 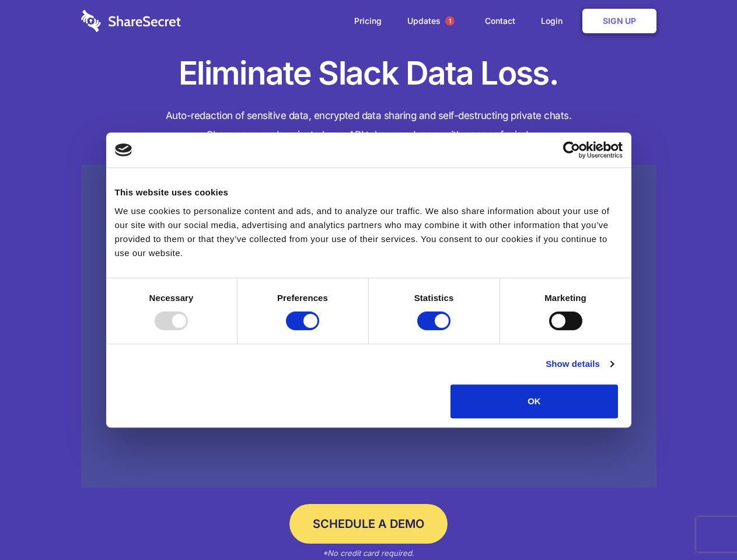 I want to click on img: logo, so click(x=124, y=150).